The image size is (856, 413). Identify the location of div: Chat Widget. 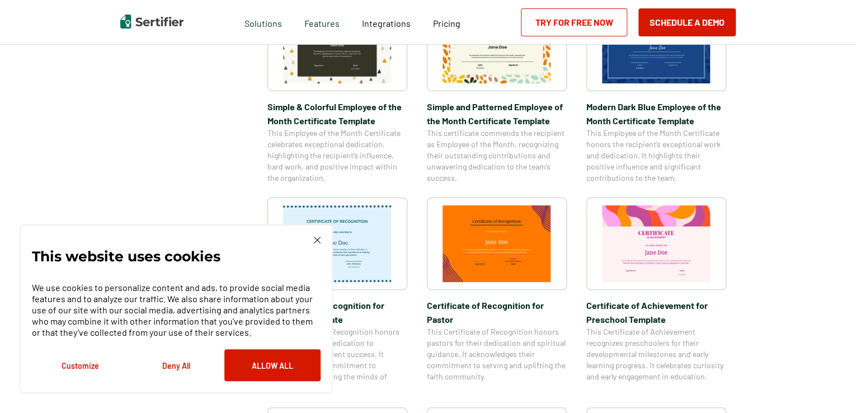
(828, 386).